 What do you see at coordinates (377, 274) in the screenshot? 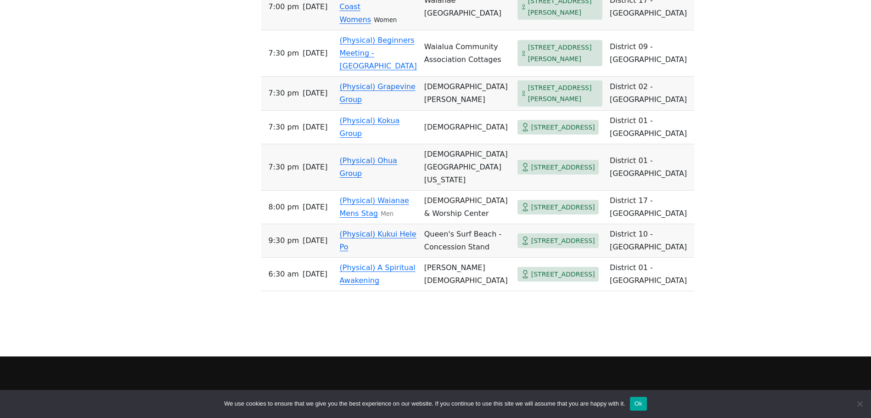
I see `a: (Physical) A Spiritual Awakening` at bounding box center [377, 274].